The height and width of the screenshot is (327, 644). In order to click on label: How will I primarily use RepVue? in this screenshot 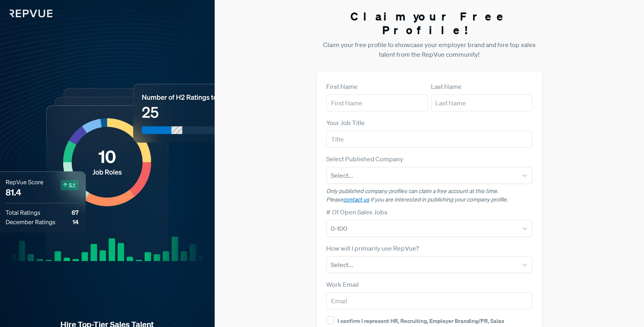, I will do `click(373, 248)`.